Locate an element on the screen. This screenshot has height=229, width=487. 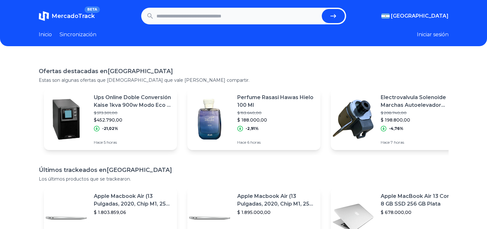
font: -21,02% is located at coordinates (110, 128).